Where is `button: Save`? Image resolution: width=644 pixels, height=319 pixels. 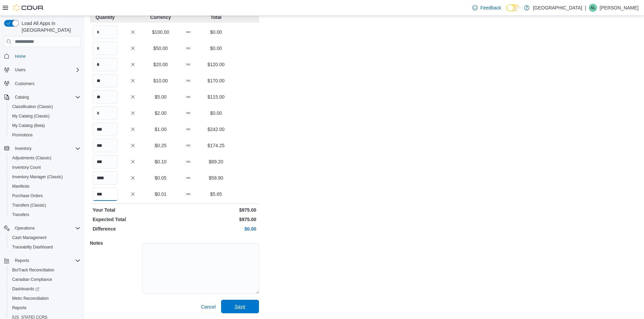 button: Save is located at coordinates (240, 306).